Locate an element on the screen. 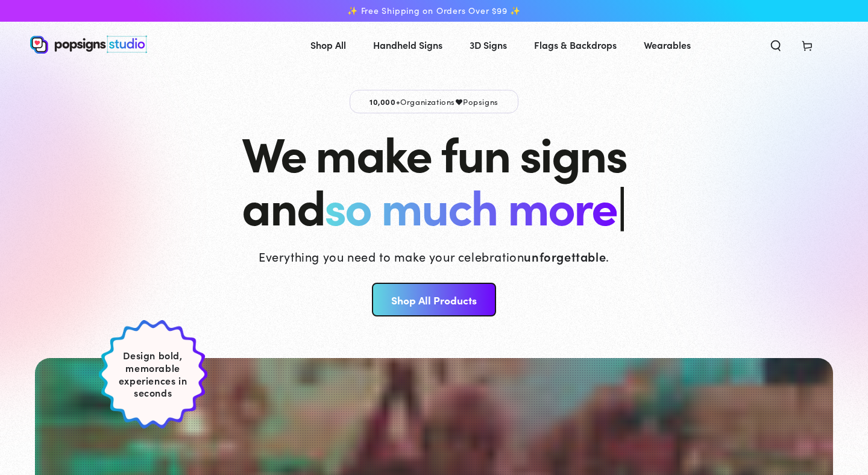 Image resolution: width=868 pixels, height=475 pixels. span: so much more is located at coordinates (470, 205).